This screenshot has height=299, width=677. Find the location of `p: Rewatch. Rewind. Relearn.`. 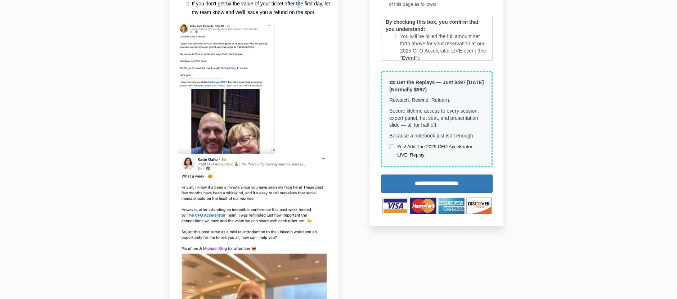

p: Rewatch. Rewind. Relearn. is located at coordinates (437, 100).